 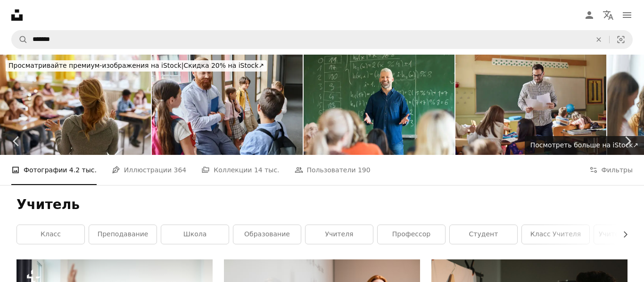 What do you see at coordinates (608, 15) in the screenshot?
I see `button: Язык` at bounding box center [608, 15].